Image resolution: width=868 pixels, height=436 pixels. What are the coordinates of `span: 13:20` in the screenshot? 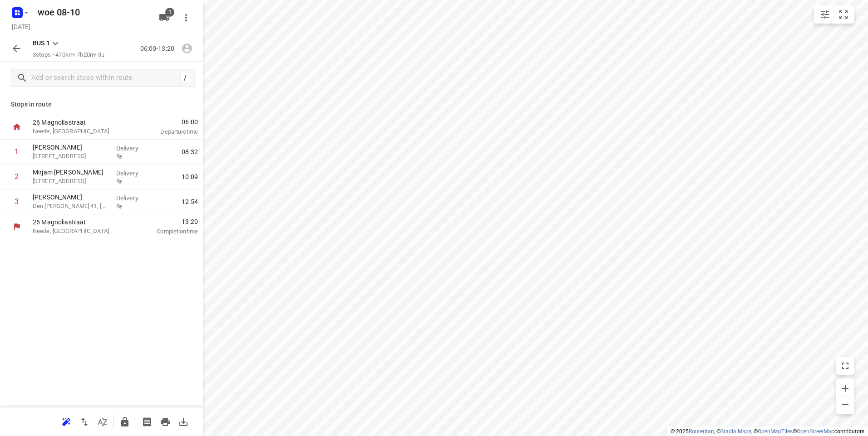 It's located at (168, 221).